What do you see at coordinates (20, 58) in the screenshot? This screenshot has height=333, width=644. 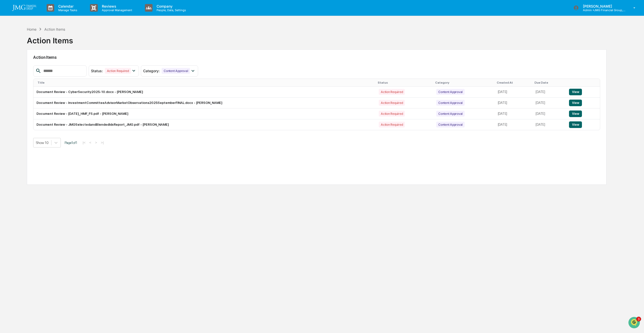 I see `div: Past conversations` at bounding box center [20, 58].